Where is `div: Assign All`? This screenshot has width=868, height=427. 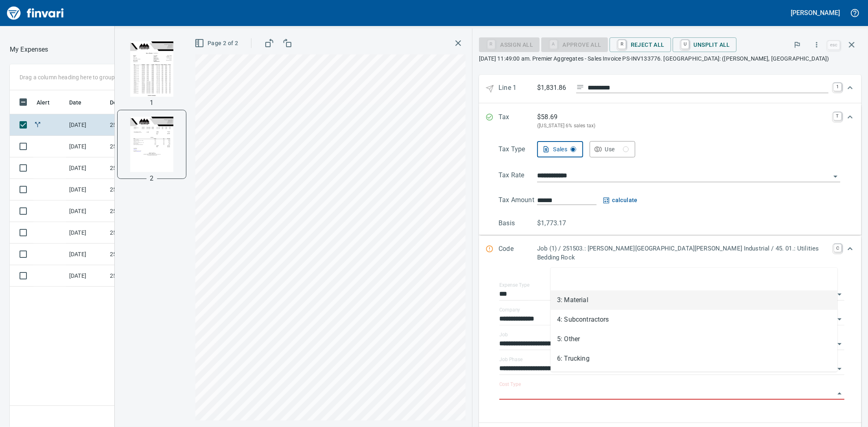 div: Assign All is located at coordinates (509, 44).